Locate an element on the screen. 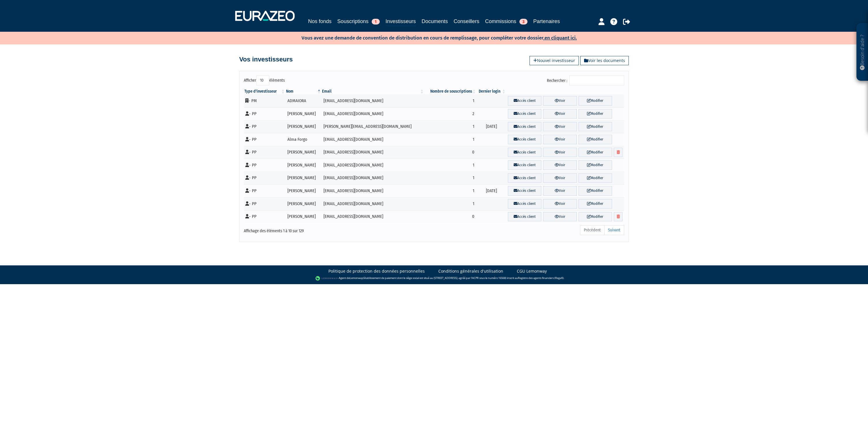 The width and height of the screenshot is (868, 446). span: 1 is located at coordinates (376, 21).